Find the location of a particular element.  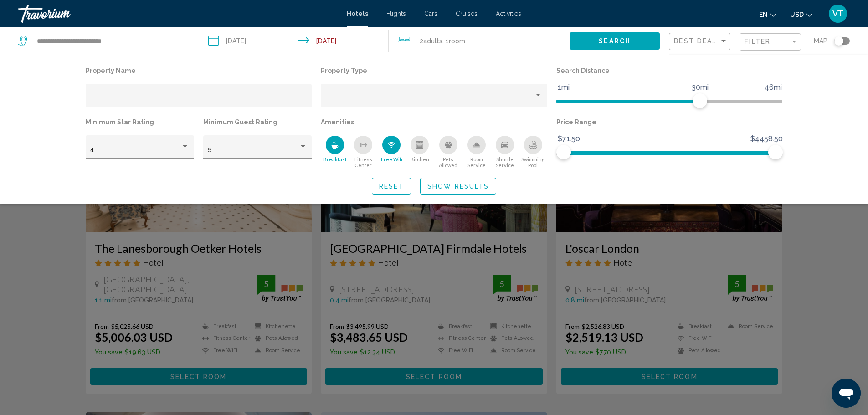

a: Cars is located at coordinates (430, 14).